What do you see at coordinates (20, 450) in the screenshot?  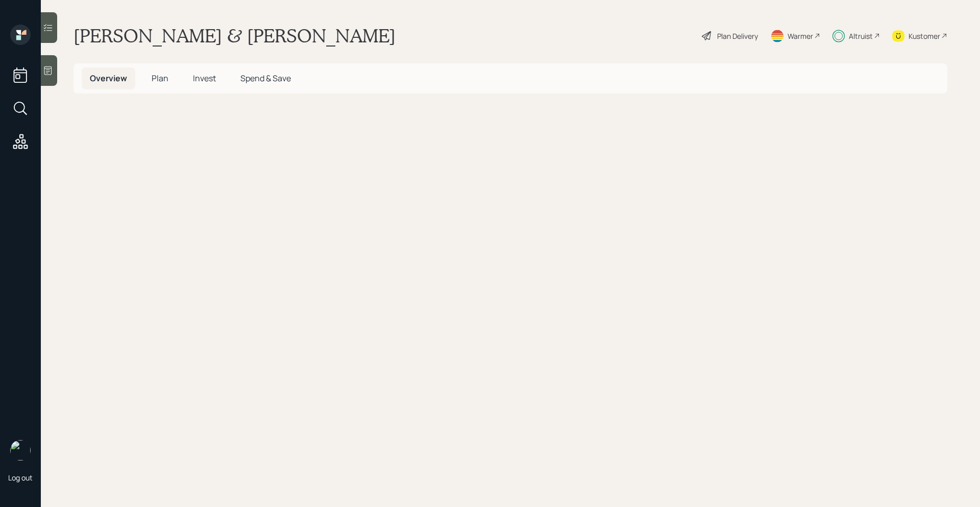 I see `img: michael-russo-headshot.png` at bounding box center [20, 450].